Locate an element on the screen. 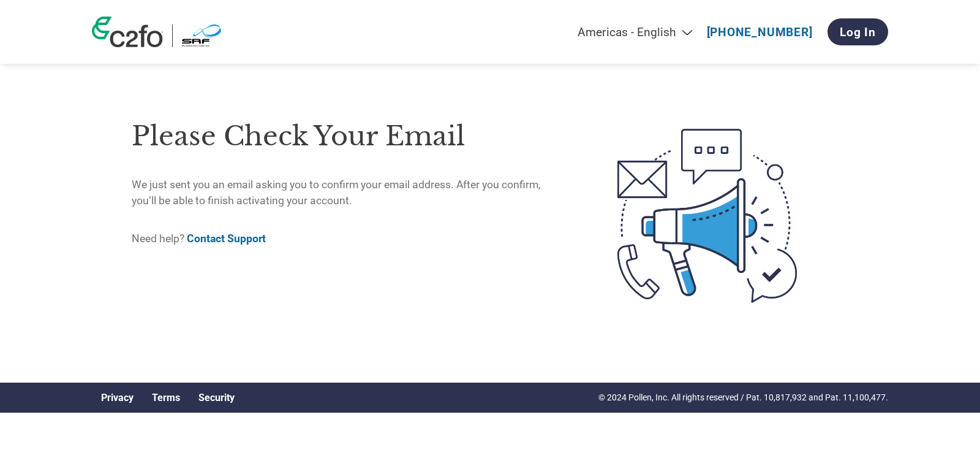  p: © 2024 Pollen, Inc. All rights reserved / Pat. 10,817,932 and Pat. 11,100,477. is located at coordinates (743, 397).